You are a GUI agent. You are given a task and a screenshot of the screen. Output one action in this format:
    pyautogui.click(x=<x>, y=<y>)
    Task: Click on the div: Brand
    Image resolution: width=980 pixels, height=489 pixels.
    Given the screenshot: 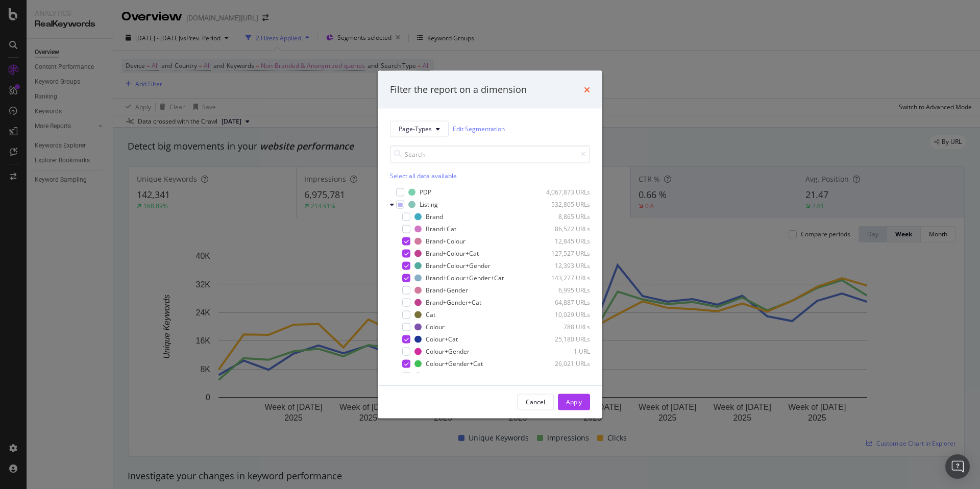 What is the action you would take?
    pyautogui.click(x=434, y=216)
    